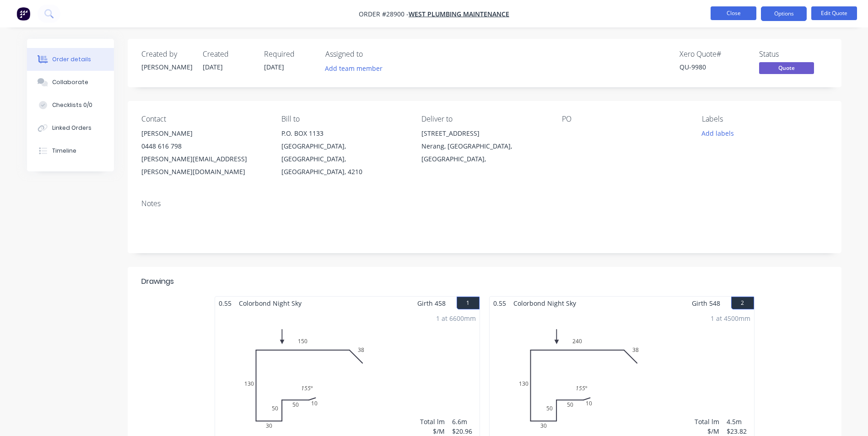  Describe the element at coordinates (464, 431) in the screenshot. I see `div: $20.96` at that location.